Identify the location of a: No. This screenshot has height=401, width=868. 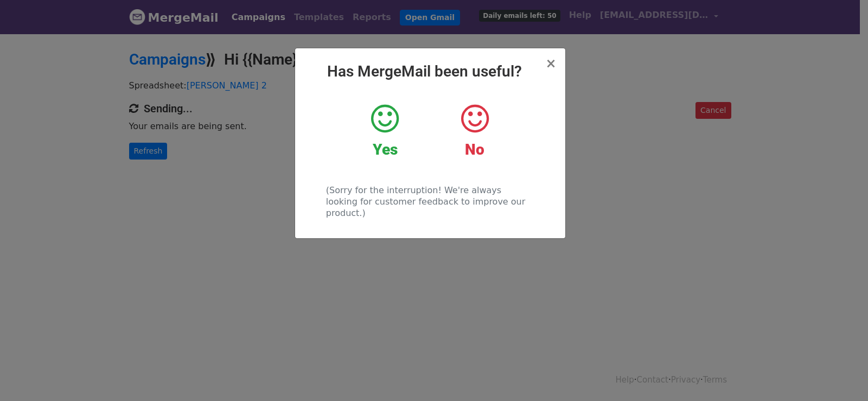
(474, 131).